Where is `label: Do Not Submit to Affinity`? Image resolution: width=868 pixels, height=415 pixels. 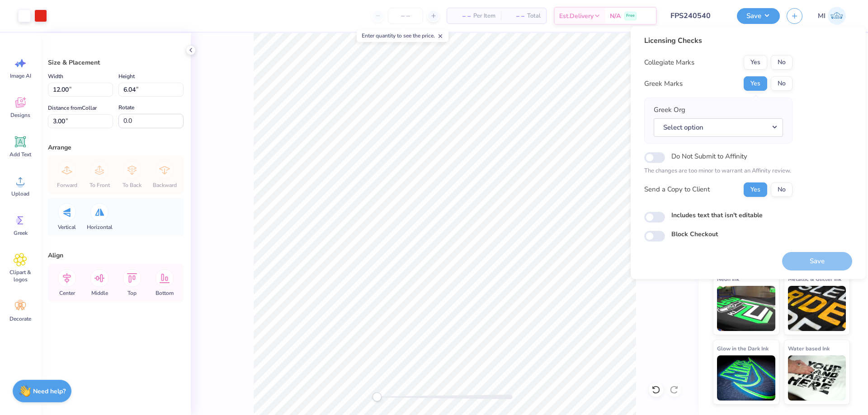 label: Do Not Submit to Affinity is located at coordinates (709, 157).